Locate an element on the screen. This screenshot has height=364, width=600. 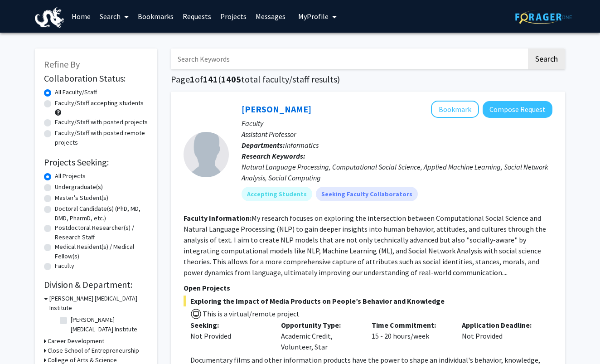
b: Faculty Information: is located at coordinates (217, 218).